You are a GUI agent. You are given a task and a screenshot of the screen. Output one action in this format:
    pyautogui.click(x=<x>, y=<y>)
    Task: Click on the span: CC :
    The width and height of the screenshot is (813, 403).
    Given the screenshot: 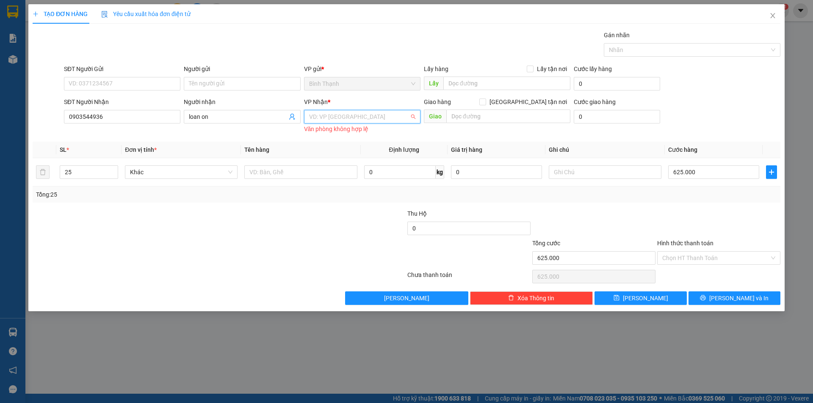 What is the action you would take?
    pyautogui.click(x=86, y=51)
    